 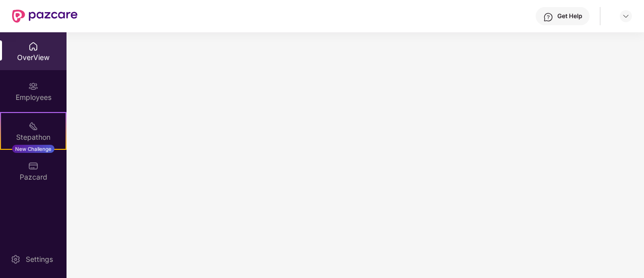 What do you see at coordinates (548, 17) in the screenshot?
I see `img: svg+xml;base64,PHN2ZyBpZD0iSGVscC0zMngzMiIgeG1sbnM9Imh0dHA6Ly93d3cudzMub3JnLzIwMDAvc3ZnIiB3aWR0aD...` at bounding box center [548, 17].